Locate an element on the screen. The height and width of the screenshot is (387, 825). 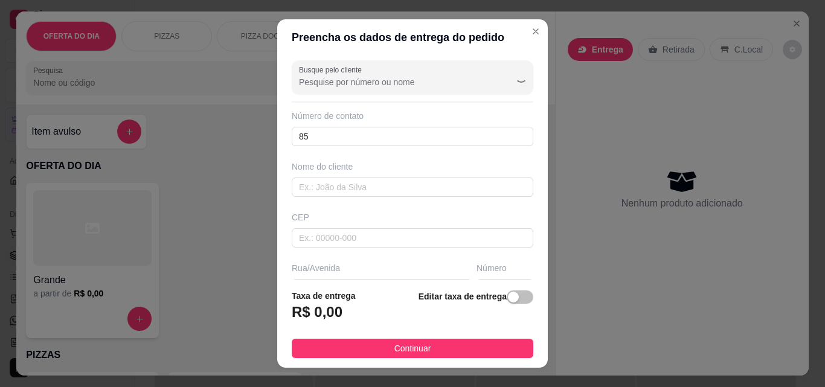
strong: Editar taxa de entrega is located at coordinates (462, 296).